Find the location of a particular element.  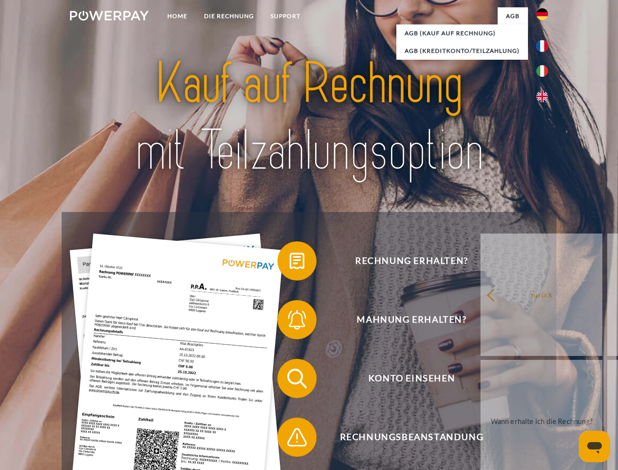

span: Rechnung erhalten? is located at coordinates (412, 261).